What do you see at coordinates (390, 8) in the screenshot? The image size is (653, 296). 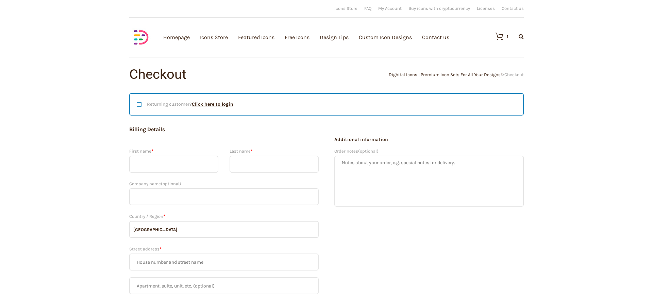 I see `a: My Account` at bounding box center [390, 8].